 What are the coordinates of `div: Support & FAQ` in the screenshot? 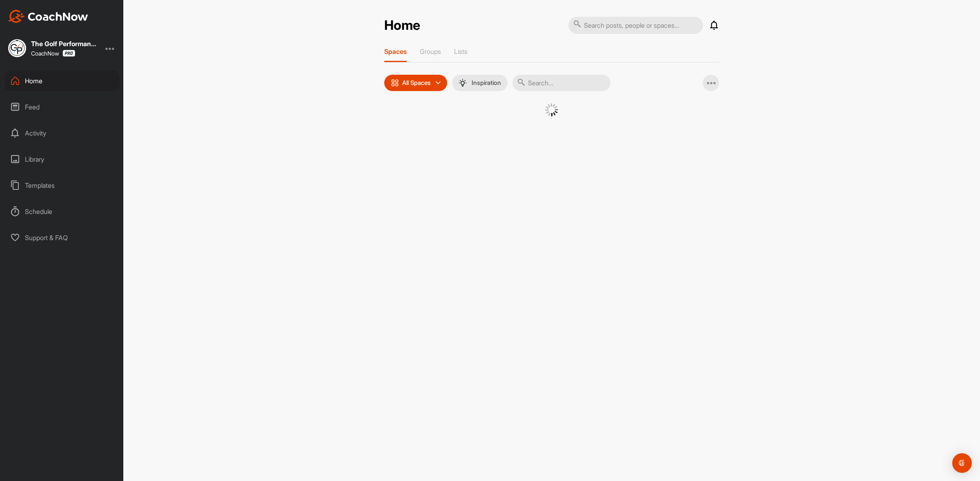 It's located at (62, 238).